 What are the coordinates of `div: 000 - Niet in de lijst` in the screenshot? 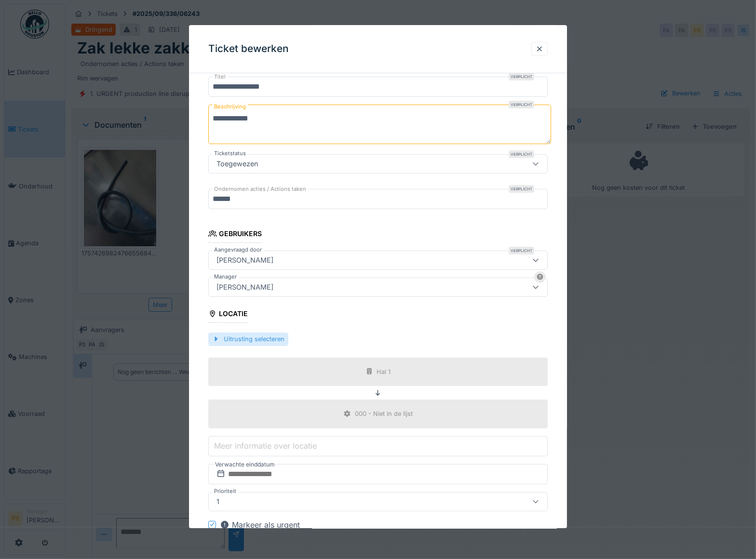 It's located at (384, 414).